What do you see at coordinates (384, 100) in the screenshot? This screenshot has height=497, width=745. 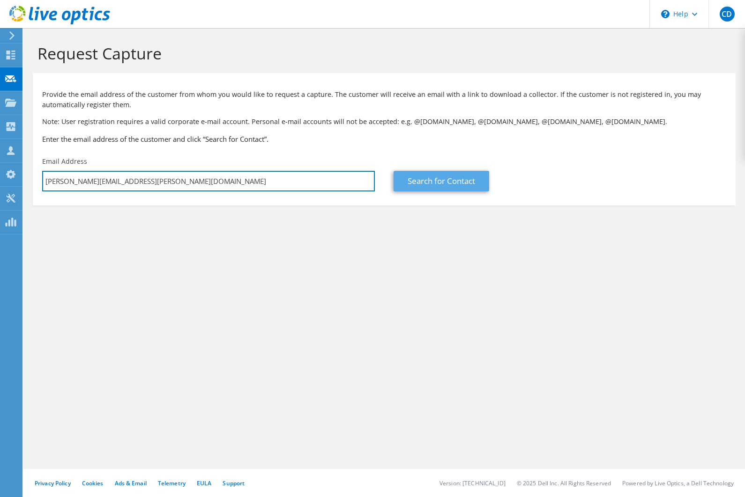 I see `p: Provide the email address of the customer from whom you would like to request a capture. The cust...` at bounding box center [384, 100].